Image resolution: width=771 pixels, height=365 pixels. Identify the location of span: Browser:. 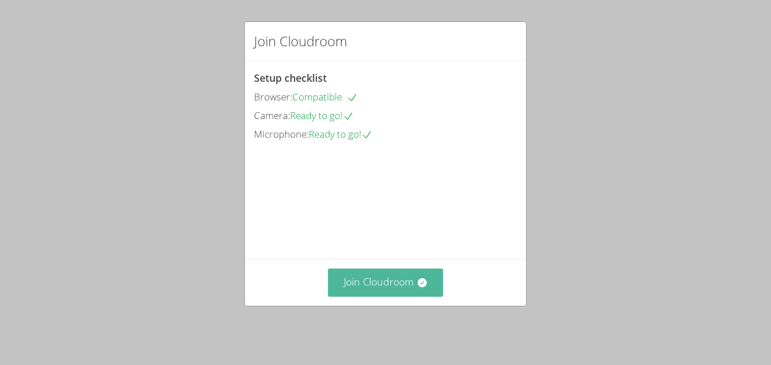
(273, 96).